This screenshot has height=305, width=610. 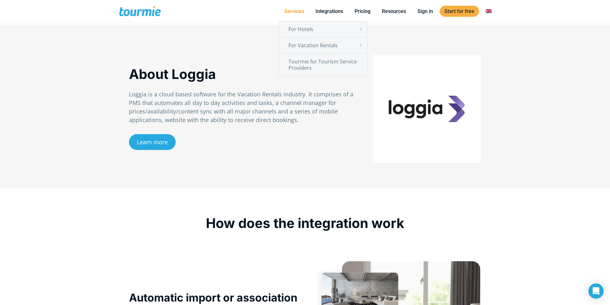 What do you see at coordinates (323, 29) in the screenshot?
I see `a: For Hotels` at bounding box center [323, 29].